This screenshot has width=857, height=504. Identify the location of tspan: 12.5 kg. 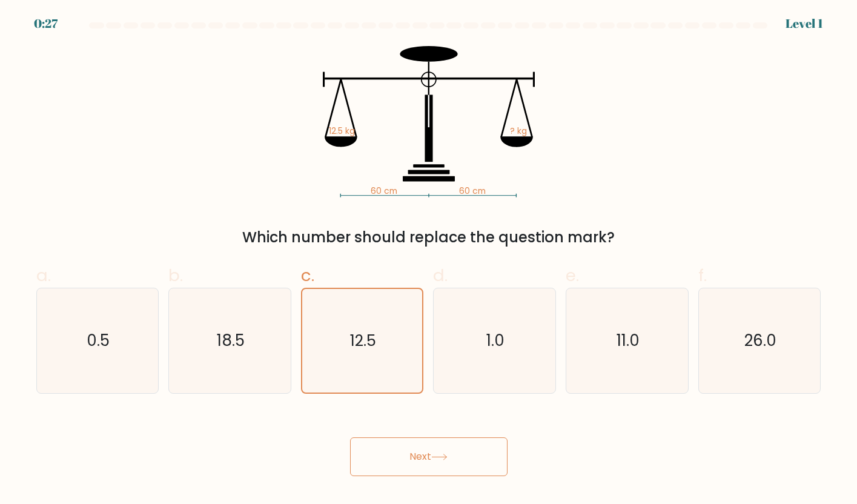
(341, 130).